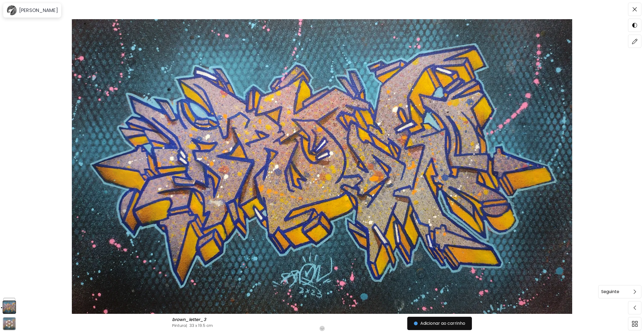  I want to click on div: animation, so click(9, 324).